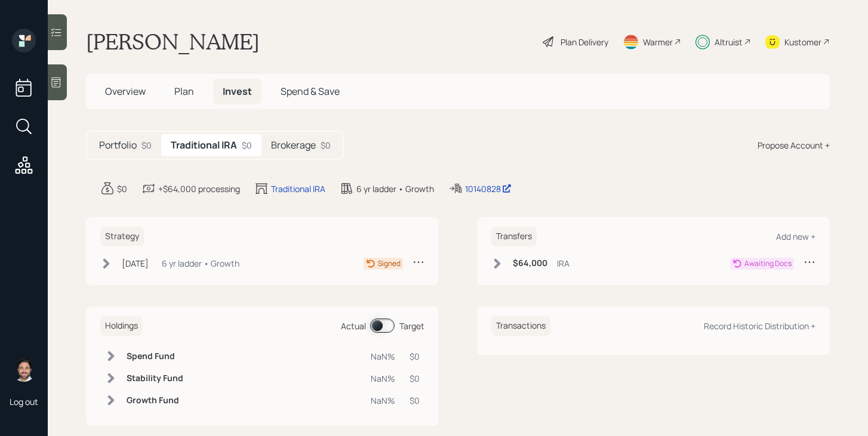  What do you see at coordinates (728, 41) in the screenshot?
I see `div: Altruist` at bounding box center [728, 41].